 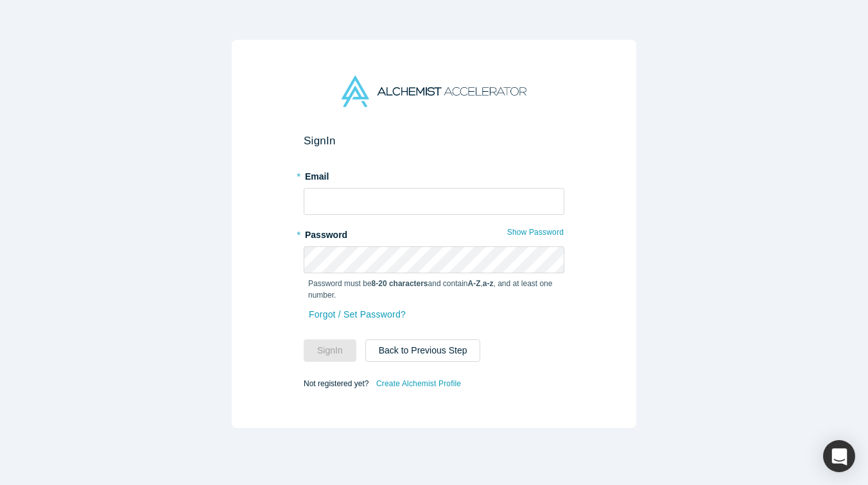 What do you see at coordinates (434, 141) in the screenshot?
I see `h2: Sign In` at bounding box center [434, 141].